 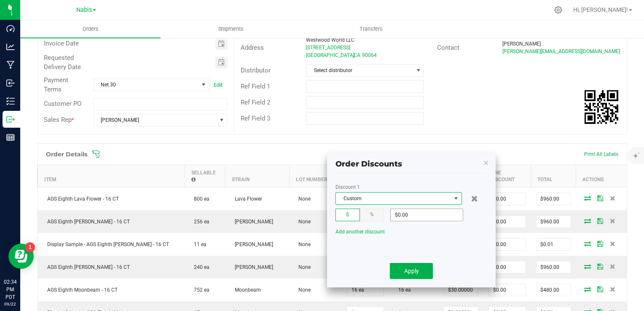 I want to click on span: Ref Field 1, so click(x=256, y=87).